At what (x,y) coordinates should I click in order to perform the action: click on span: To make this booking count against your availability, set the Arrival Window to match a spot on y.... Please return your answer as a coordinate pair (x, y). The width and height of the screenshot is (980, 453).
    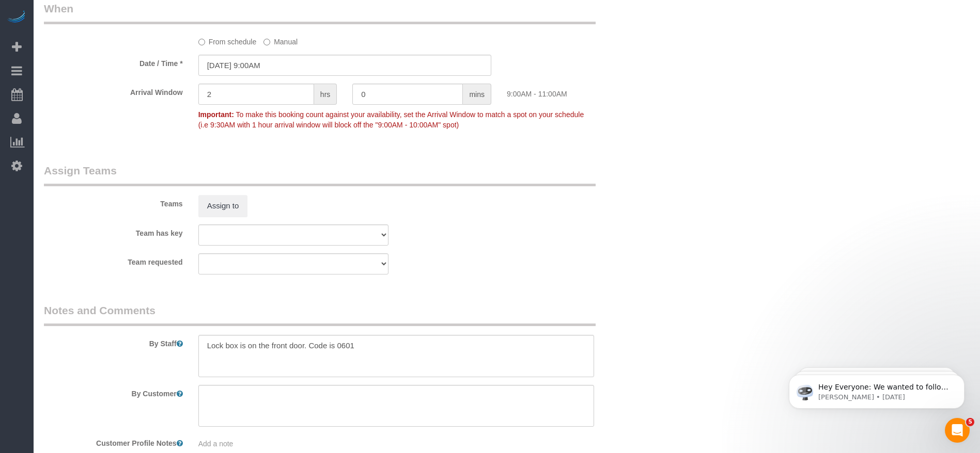
    Looking at the image, I should click on (391, 120).